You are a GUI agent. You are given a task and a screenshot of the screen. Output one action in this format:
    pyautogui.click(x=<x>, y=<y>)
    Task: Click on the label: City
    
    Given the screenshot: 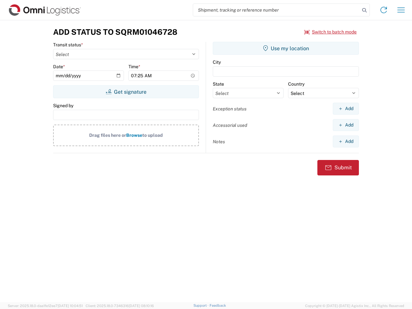 What is the action you would take?
    pyautogui.click(x=217, y=62)
    